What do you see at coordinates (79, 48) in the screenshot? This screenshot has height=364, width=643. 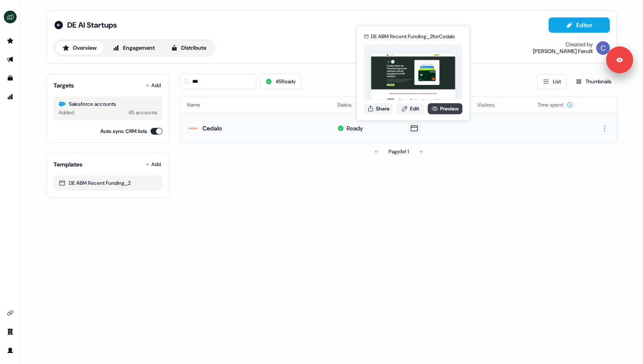 I see `a: Overview` at bounding box center [79, 48].